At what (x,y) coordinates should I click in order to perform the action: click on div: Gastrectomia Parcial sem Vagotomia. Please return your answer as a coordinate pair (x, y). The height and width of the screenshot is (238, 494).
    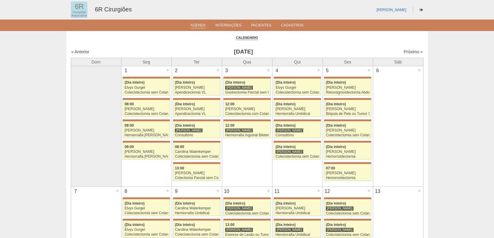
    Looking at the image, I should click on (247, 93).